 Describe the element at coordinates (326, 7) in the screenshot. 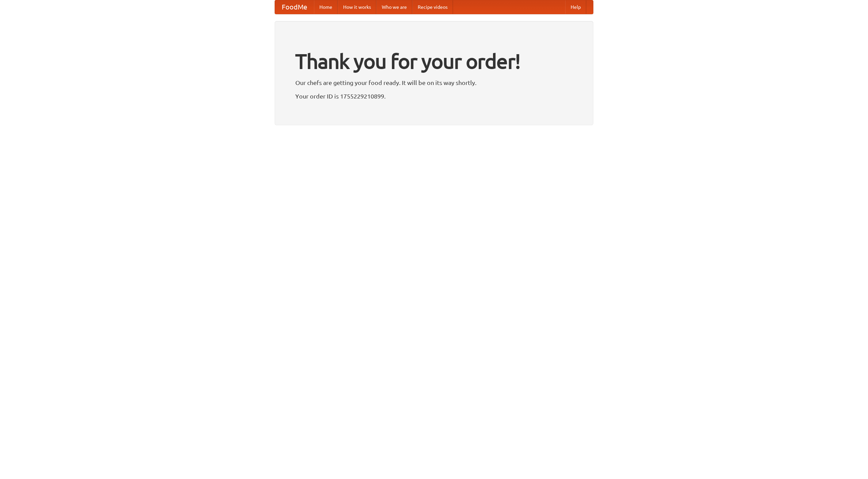

I see `a: Home` at that location.